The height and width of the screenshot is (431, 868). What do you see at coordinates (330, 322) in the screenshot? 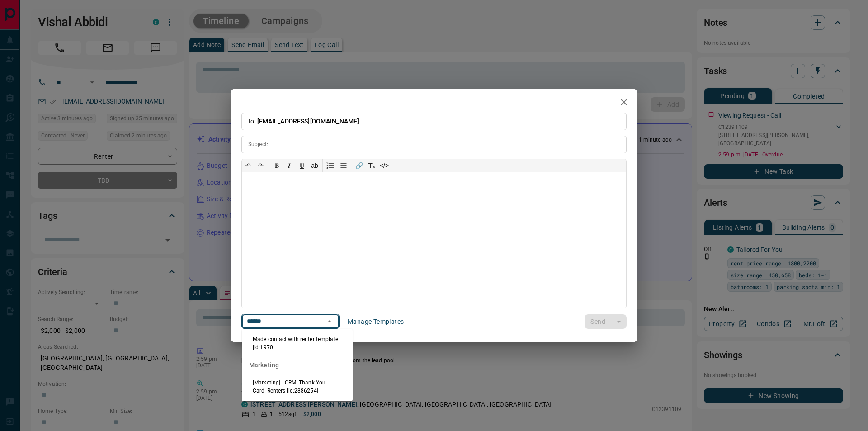
I see `button: Close` at bounding box center [330, 322].